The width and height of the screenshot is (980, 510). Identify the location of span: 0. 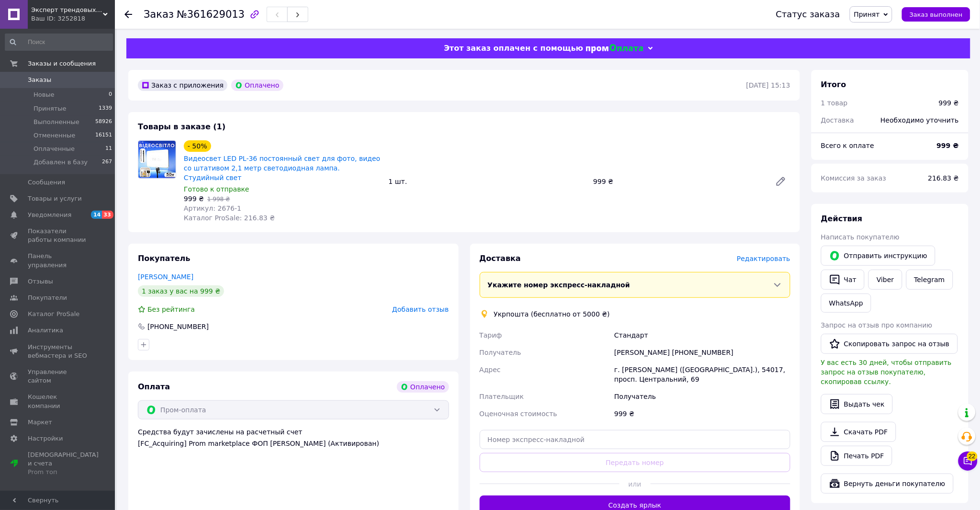
(110, 95).